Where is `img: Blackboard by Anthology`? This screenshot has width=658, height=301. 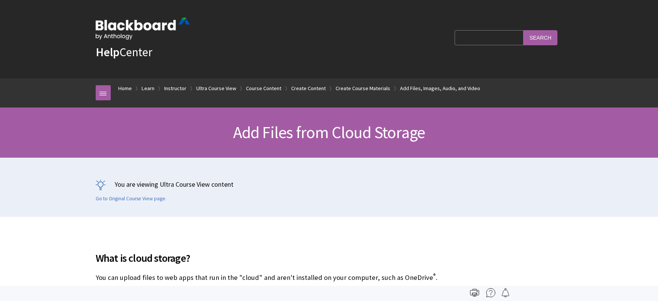
img: Blackboard by Anthology is located at coordinates (143, 29).